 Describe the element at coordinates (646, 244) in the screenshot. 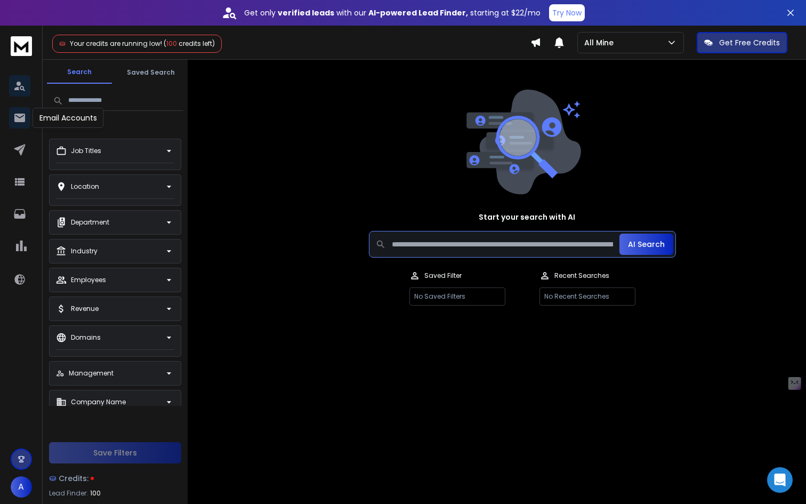

I see `button: AI Search` at that location.